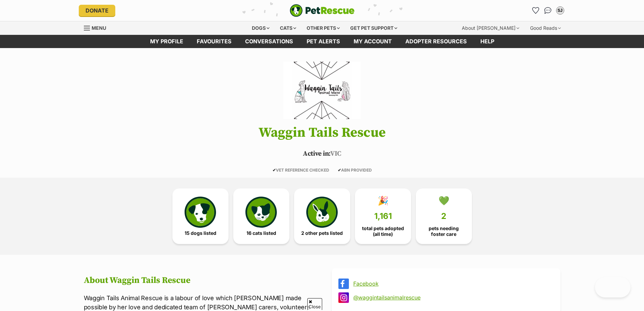 This screenshot has width=644, height=311. Describe the element at coordinates (374, 28) in the screenshot. I see `div: Get pet support` at that location.